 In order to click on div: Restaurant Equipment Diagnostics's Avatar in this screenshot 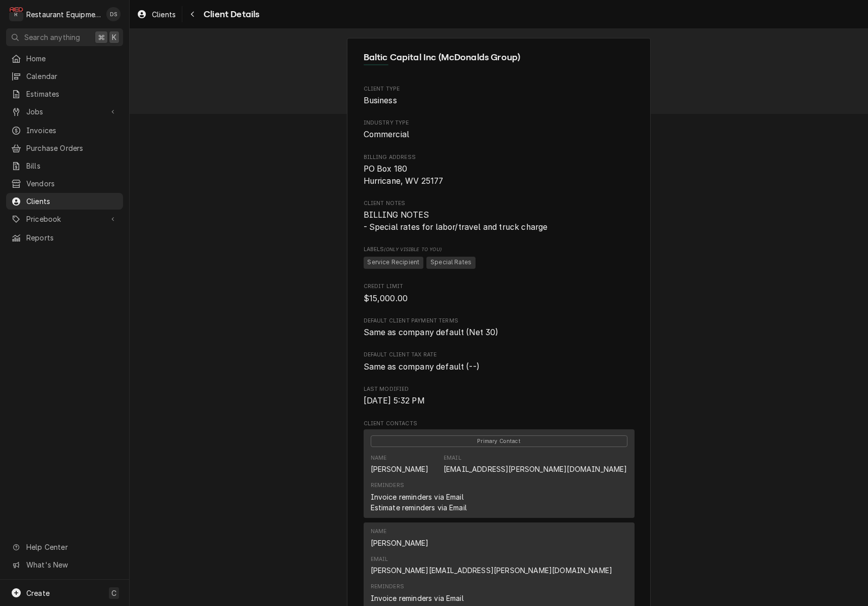, I will do `click(16, 14)`.